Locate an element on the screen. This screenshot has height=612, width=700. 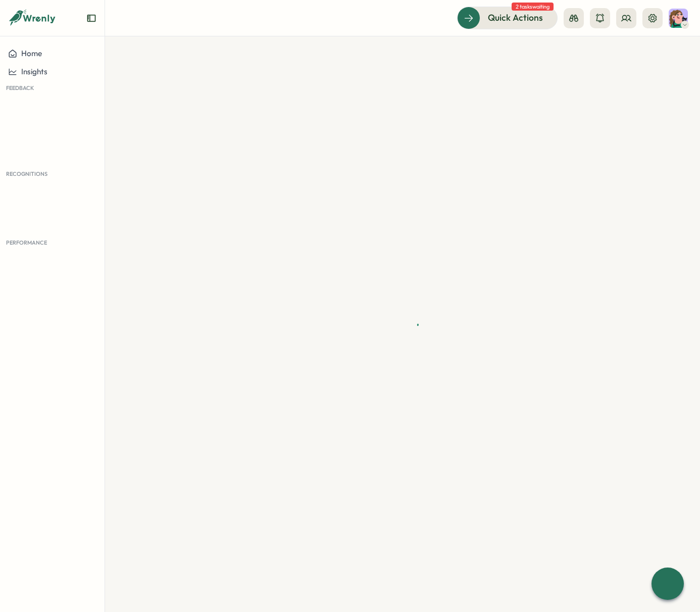
button: Expand sidebar is located at coordinates (92, 18).